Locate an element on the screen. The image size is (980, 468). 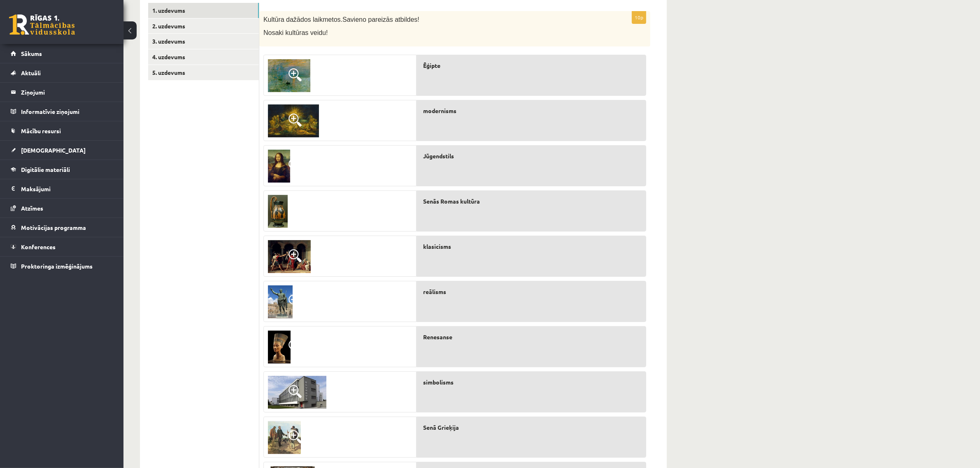
span: Digitālie materiāli is located at coordinates (45, 169).